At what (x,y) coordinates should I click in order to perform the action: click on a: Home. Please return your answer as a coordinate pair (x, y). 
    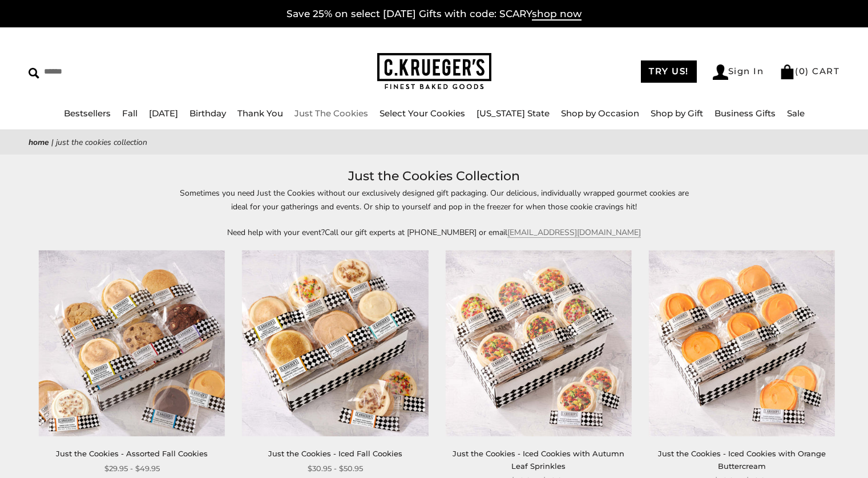
    Looking at the image, I should click on (39, 142).